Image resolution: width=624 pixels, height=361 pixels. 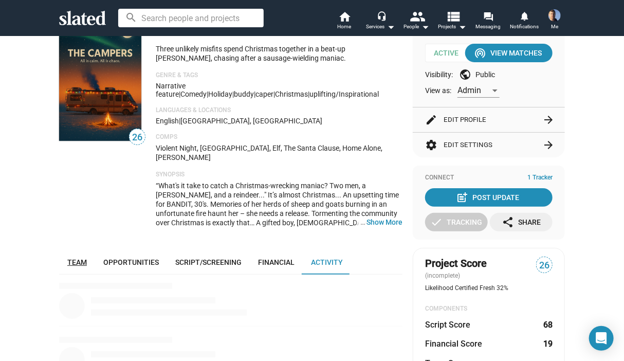 What do you see at coordinates (131, 262) in the screenshot?
I see `span: Opportunities` at bounding box center [131, 262].